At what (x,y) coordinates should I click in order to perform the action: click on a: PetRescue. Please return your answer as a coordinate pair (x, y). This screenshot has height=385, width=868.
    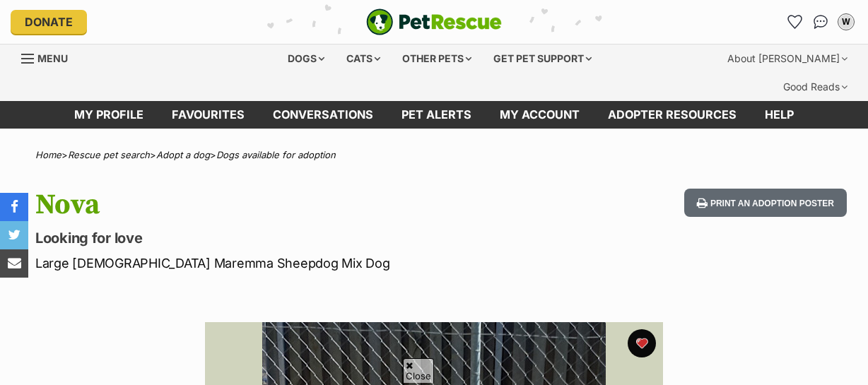
    Looking at the image, I should click on (434, 22).